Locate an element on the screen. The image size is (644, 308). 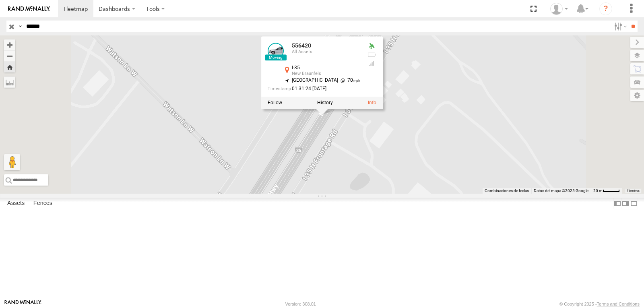
span: 70 is located at coordinates (349, 80).